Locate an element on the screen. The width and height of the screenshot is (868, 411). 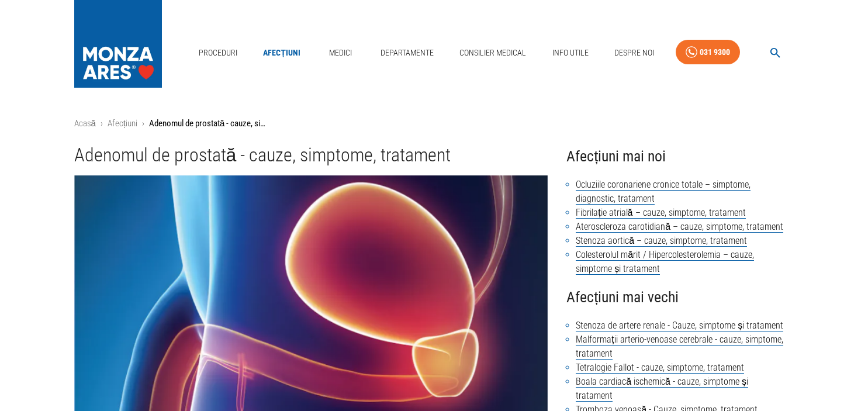
a: Ateroscleroza carotidiană – cauze, simptome, tratament is located at coordinates (679, 227).